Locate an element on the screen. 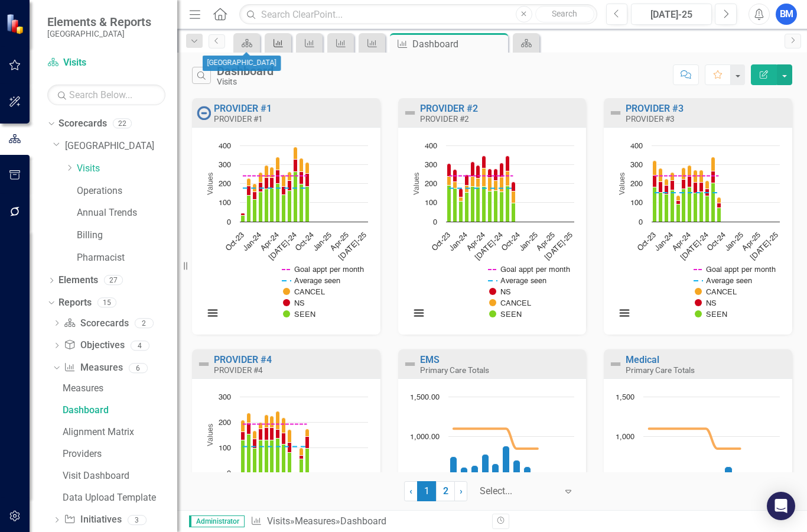 The width and height of the screenshot is (807, 532). a: Measures is located at coordinates (118, 389).